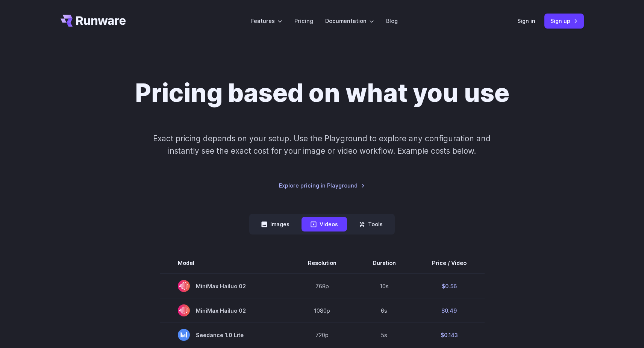  Describe the element at coordinates (384, 335) in the screenshot. I see `td: 5s` at that location.